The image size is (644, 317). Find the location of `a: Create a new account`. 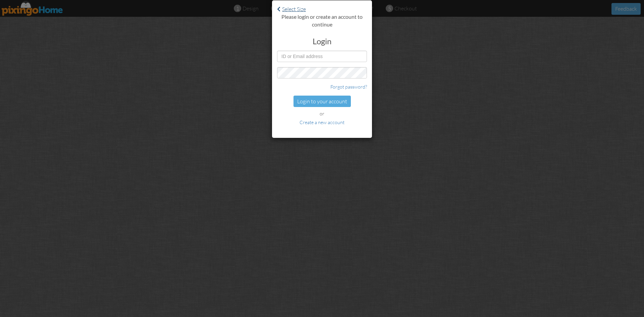

a: Create a new account is located at coordinates (322, 122).